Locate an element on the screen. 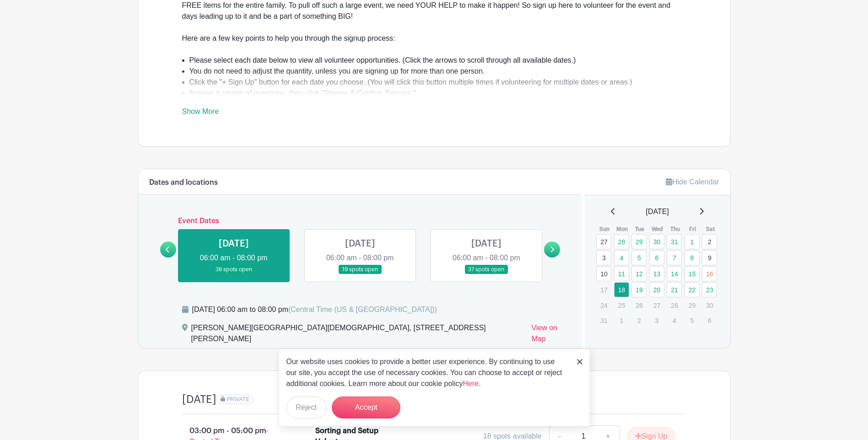  a: 1 is located at coordinates (691, 242).